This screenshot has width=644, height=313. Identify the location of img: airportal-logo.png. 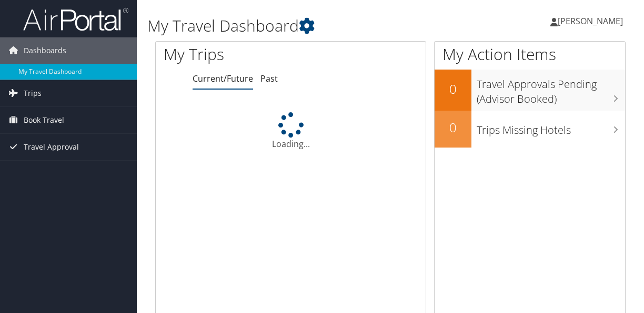
(76, 19).